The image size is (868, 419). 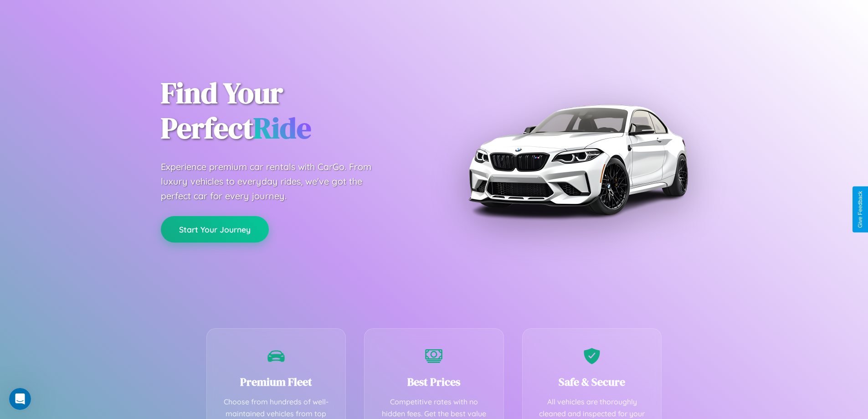 I want to click on h1: Find Your Perfect, so click(x=290, y=111).